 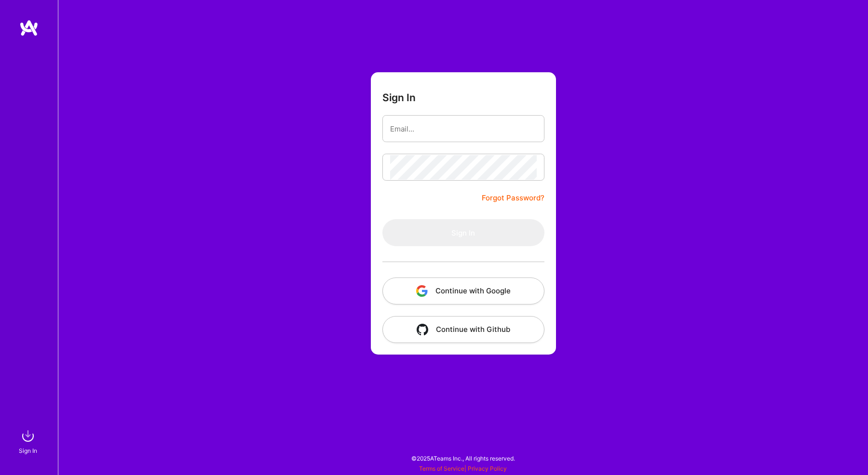 What do you see at coordinates (442, 469) in the screenshot?
I see `a: Terms of Service` at bounding box center [442, 469].